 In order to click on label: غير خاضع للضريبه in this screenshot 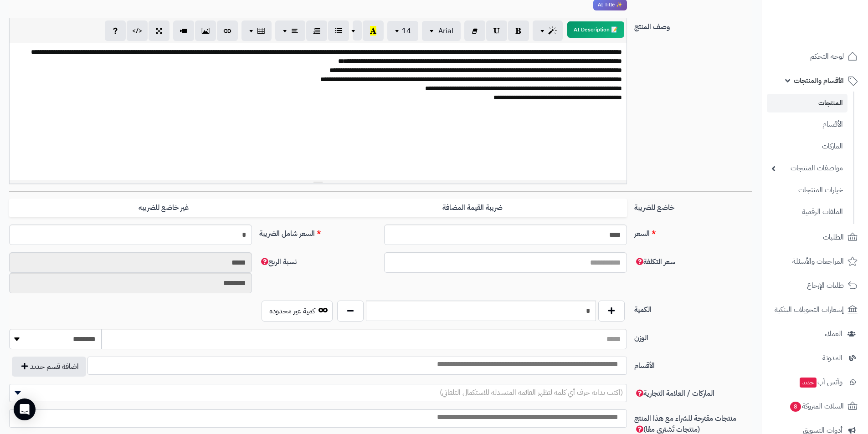, I will do `click(164, 208)`.